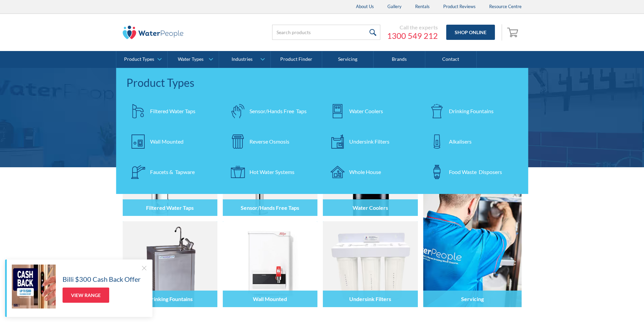  What do you see at coordinates (272, 172) in the screenshot?
I see `div: Hot Water Systems` at bounding box center [272, 172].